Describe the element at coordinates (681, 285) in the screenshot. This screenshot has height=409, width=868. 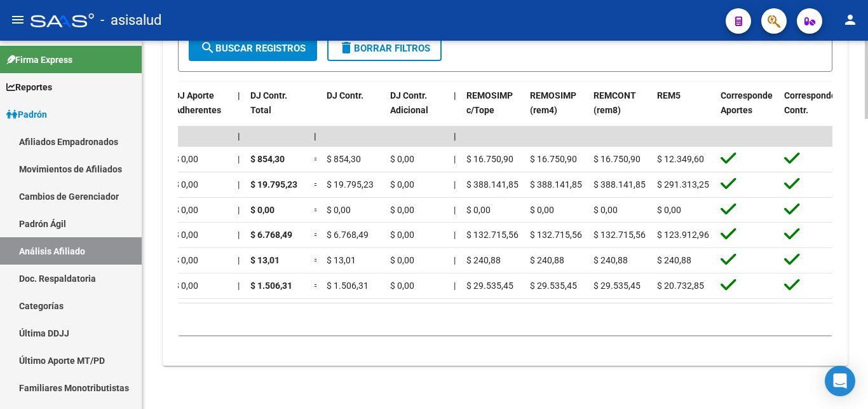
I see `span: $ 20.732,85` at that location.